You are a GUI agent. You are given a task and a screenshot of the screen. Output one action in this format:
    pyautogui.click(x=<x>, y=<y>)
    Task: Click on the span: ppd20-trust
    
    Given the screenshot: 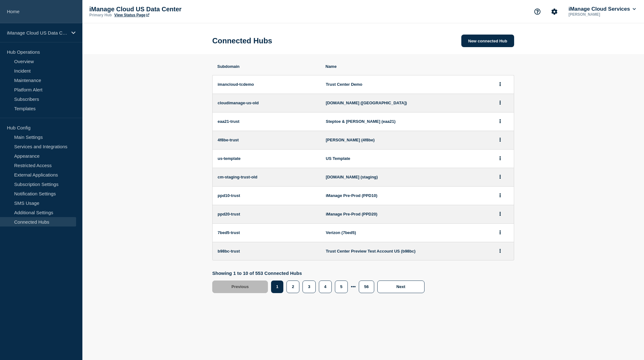 What is the action you would take?
    pyautogui.click(x=268, y=214)
    